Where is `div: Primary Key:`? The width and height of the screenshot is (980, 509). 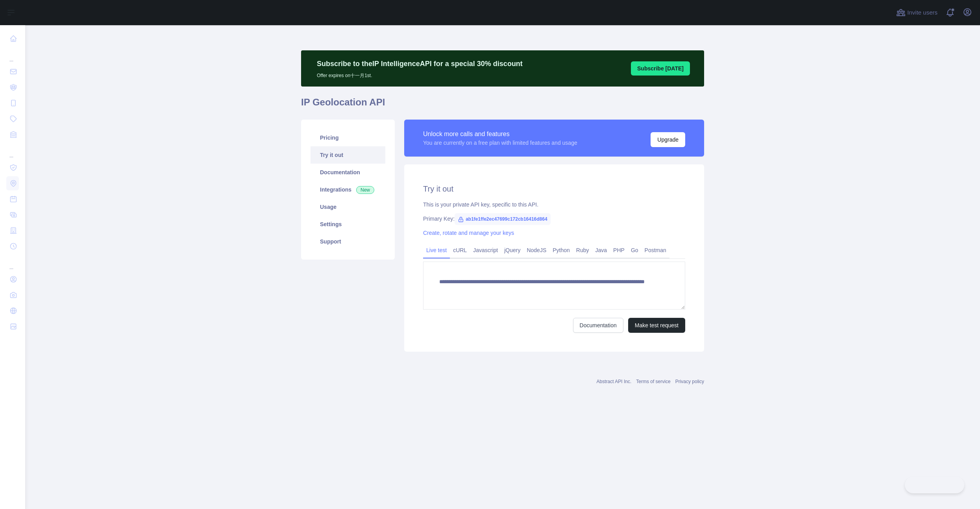
div: Primary Key: is located at coordinates (554, 219).